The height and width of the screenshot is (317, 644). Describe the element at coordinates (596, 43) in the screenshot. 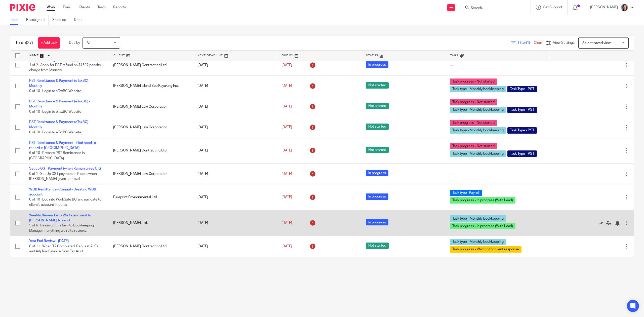

I see `span: Select saved view` at that location.